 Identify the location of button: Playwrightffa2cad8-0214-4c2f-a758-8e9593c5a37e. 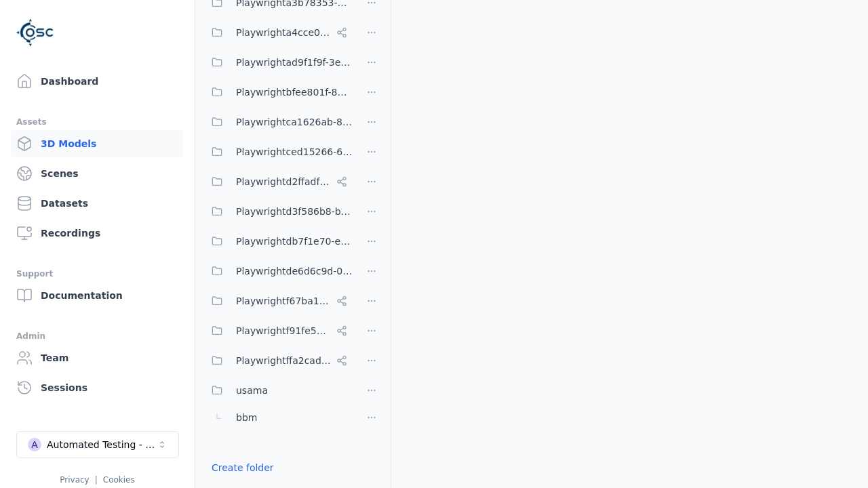
(278, 360).